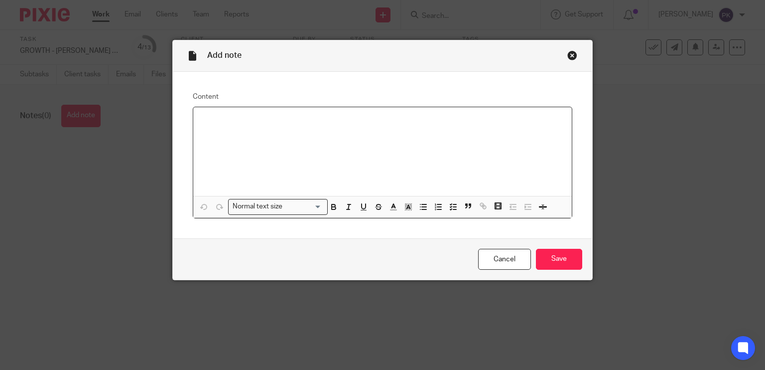  What do you see at coordinates (505, 259) in the screenshot?
I see `a: Cancel` at bounding box center [505, 259].